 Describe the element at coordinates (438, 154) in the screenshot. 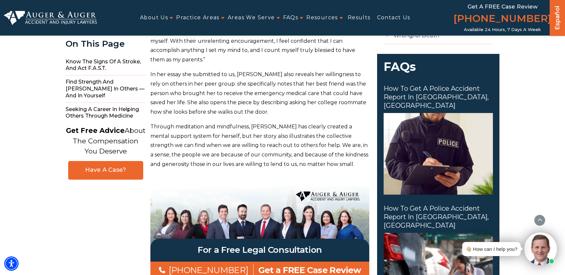

I see `img: How to Get a Police Accident Report in Durham, NC` at that location.